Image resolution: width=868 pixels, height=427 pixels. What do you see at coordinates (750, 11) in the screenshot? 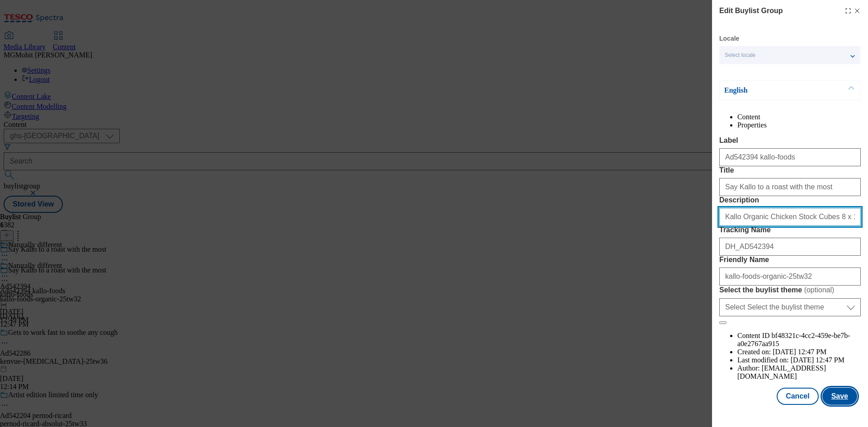
I see `h4: Edit Buylist Group` at bounding box center [750, 11].